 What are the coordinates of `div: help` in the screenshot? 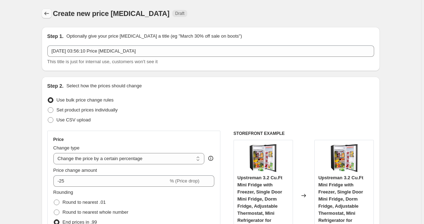 It's located at (211, 159).